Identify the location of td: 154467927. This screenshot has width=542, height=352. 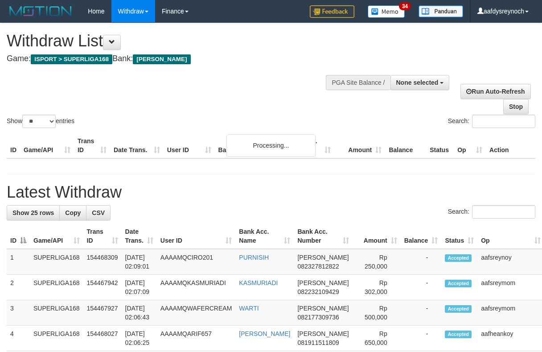
(102, 312).